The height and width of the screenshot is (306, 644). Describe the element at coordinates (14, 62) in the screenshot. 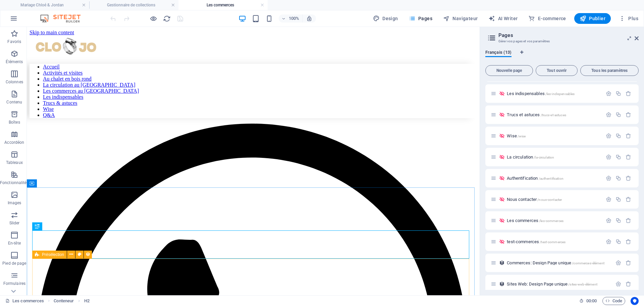

I see `p: Éléments` at that location.